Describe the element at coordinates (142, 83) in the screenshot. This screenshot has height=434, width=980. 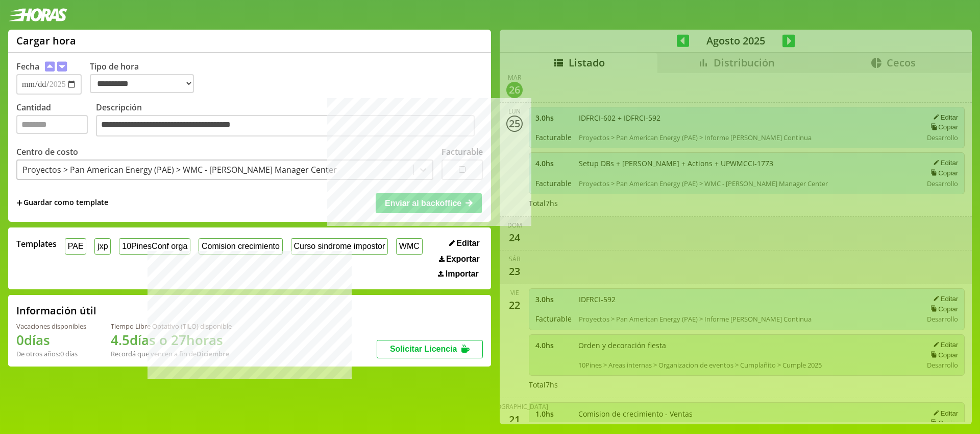
I see `select: Tipo de hora` at that location.